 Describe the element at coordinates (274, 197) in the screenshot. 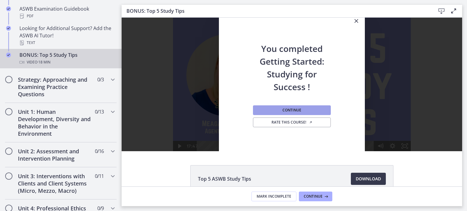

I see `span: Mark Incomplete` at that location.